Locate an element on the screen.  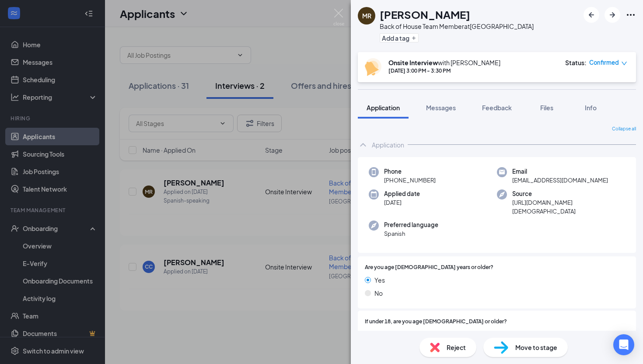
span: Reject is located at coordinates (456, 347).